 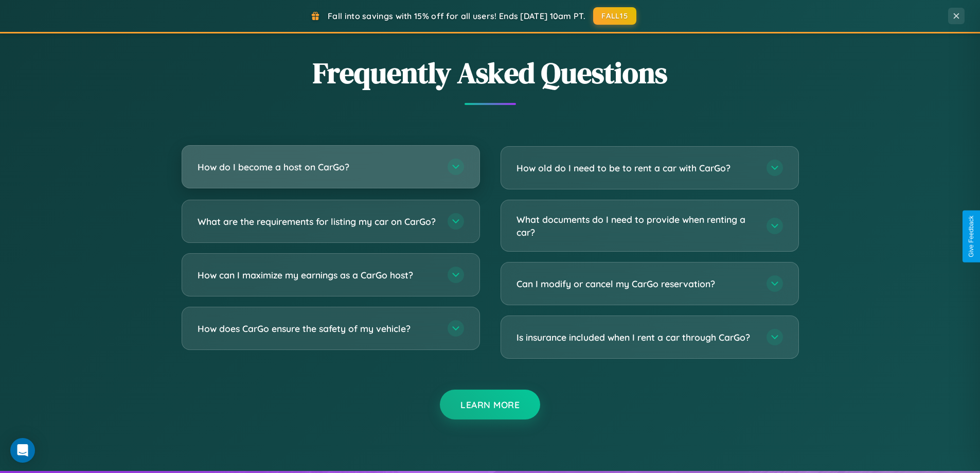 I want to click on h3: Is insurance included when I rent a car through CarGo?, so click(x=636, y=337).